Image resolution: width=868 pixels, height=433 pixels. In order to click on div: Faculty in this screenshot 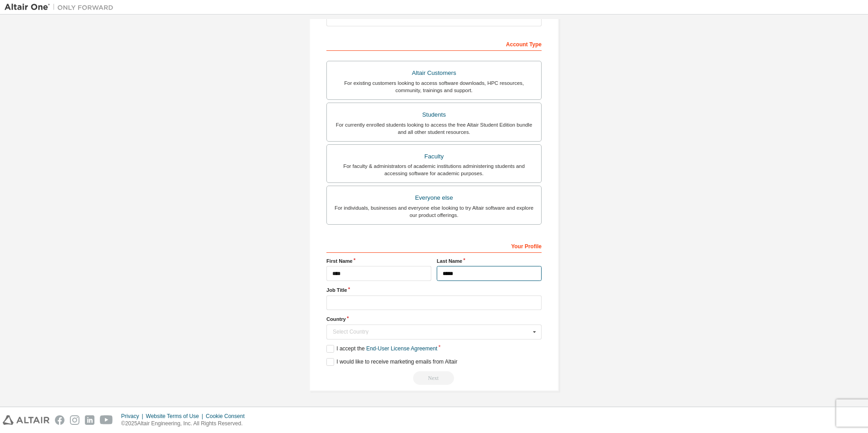, I will do `click(434, 157)`.